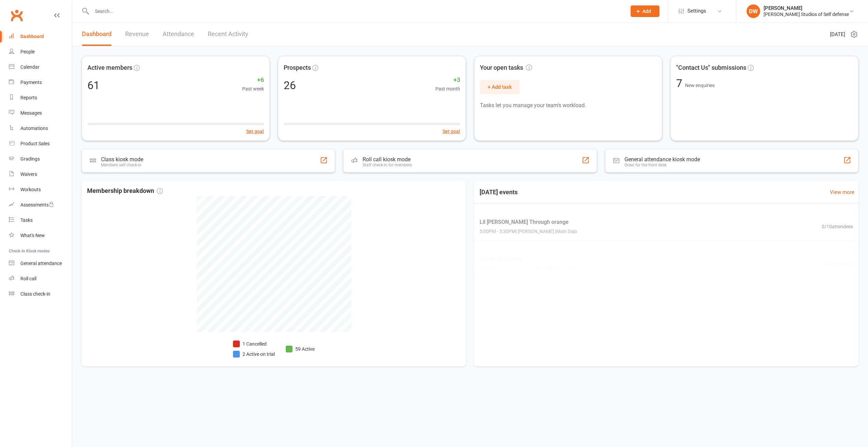 The height and width of the screenshot is (447, 868). I want to click on li: 59 Active, so click(300, 349).